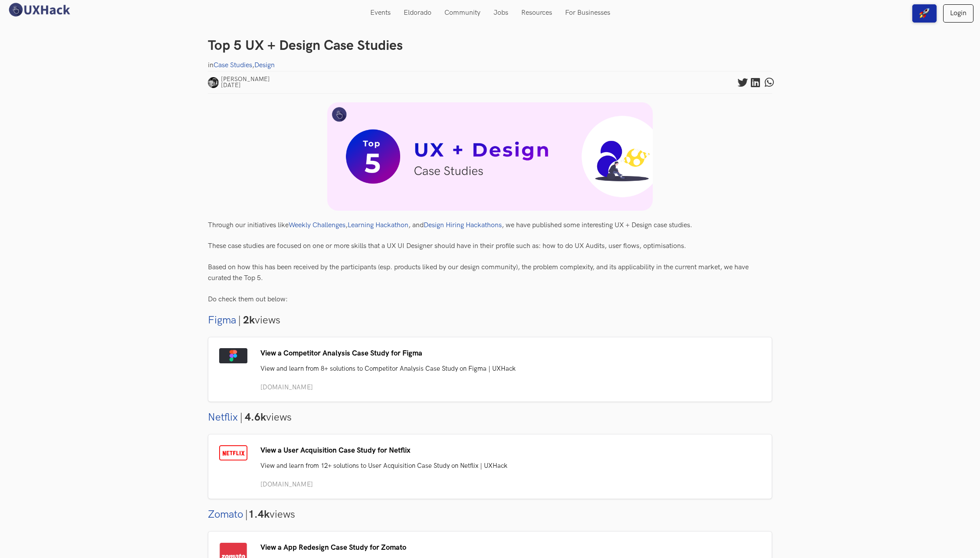 The image size is (980, 558). Describe the element at coordinates (222, 320) in the screenshot. I see `a: Figma` at that location.